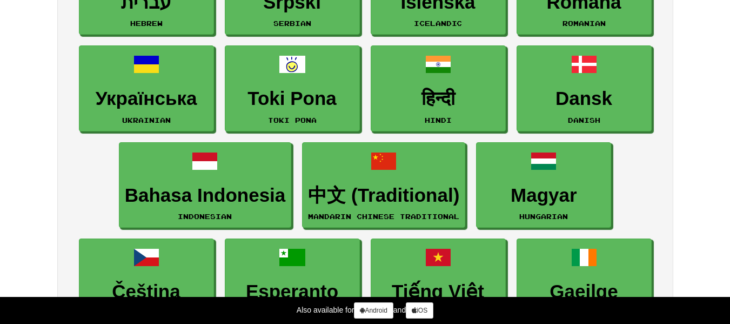  What do you see at coordinates (205, 216) in the screenshot?
I see `small: Indonesian` at bounding box center [205, 216].